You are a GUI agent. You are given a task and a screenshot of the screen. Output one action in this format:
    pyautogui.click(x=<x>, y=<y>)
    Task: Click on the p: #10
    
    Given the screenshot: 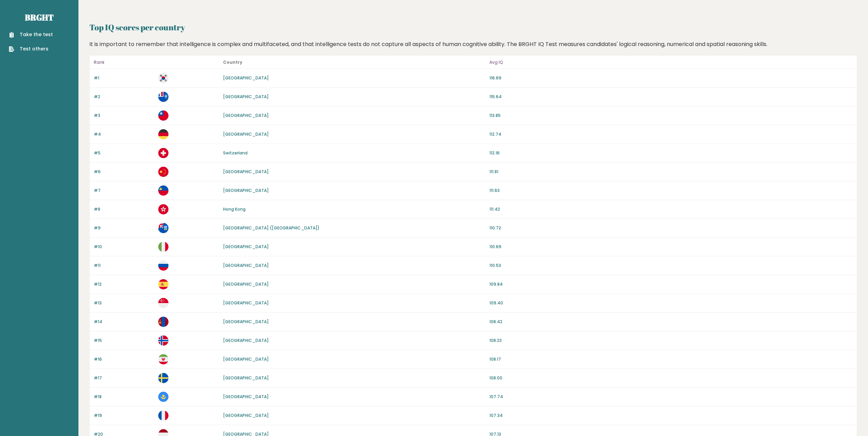 What is the action you would take?
    pyautogui.click(x=124, y=247)
    